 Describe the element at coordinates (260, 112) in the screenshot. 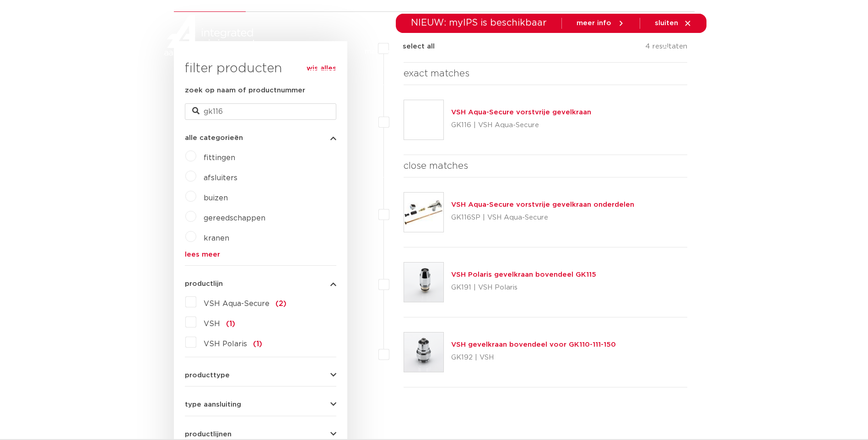

I see `input: zoeken` at that location.